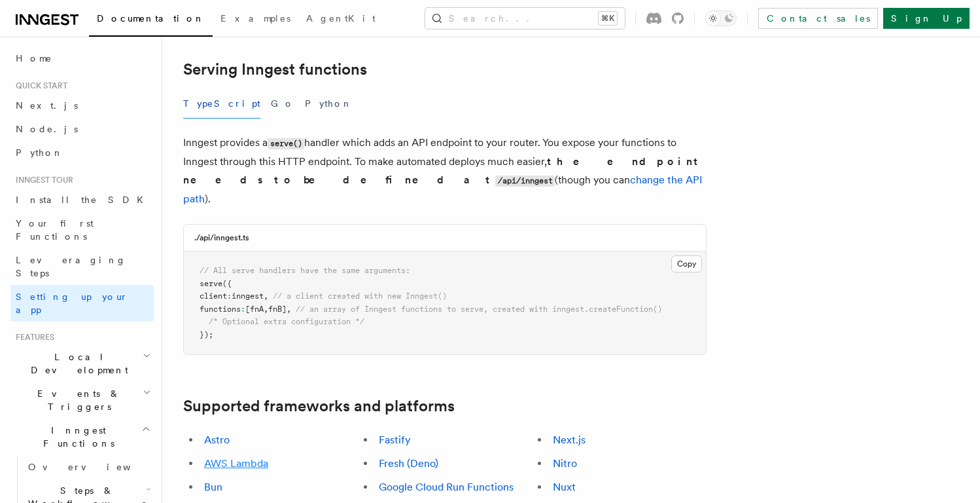  Describe the element at coordinates (32, 337) in the screenshot. I see `span: Features` at that location.